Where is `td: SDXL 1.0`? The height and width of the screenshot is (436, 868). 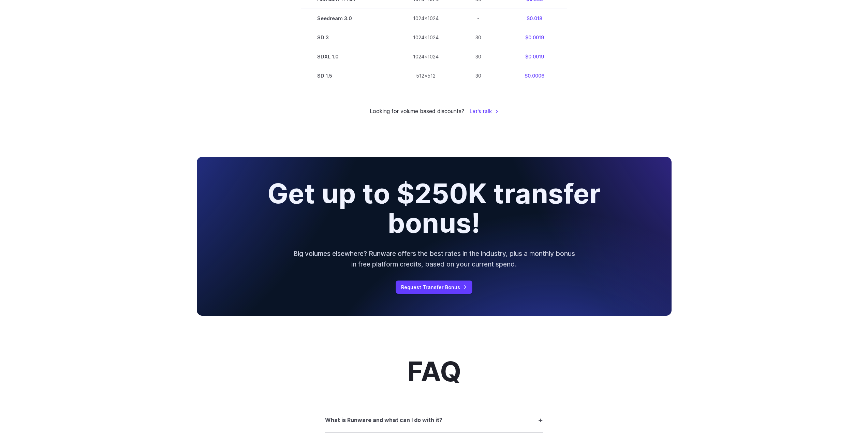
td: SDXL 1.0 is located at coordinates (349, 56).